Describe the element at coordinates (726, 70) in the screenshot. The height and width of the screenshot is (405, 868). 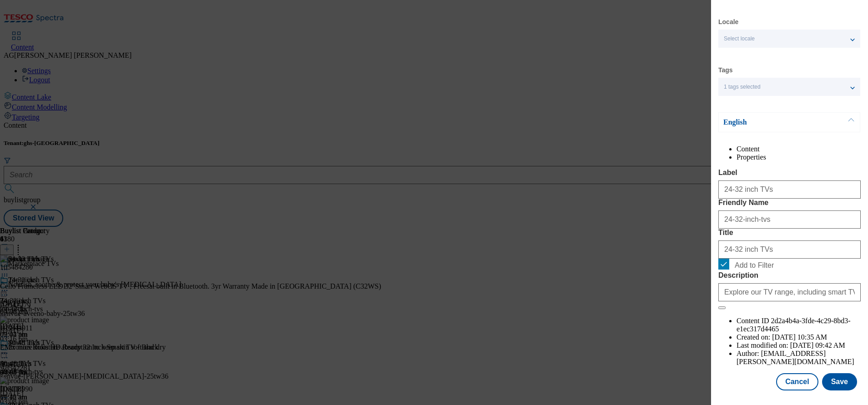
I see `label: Tags` at that location.